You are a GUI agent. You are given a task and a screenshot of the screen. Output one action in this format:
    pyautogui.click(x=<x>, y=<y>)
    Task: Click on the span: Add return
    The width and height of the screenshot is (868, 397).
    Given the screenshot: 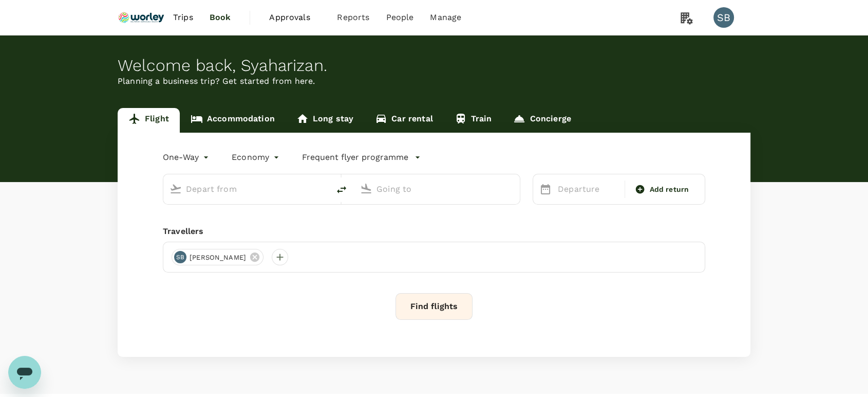 What is the action you would take?
    pyautogui.click(x=669, y=189)
    